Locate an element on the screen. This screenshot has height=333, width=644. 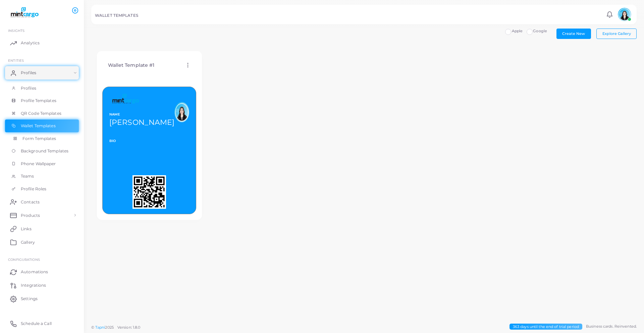
span: Form Templates is located at coordinates (39, 138).